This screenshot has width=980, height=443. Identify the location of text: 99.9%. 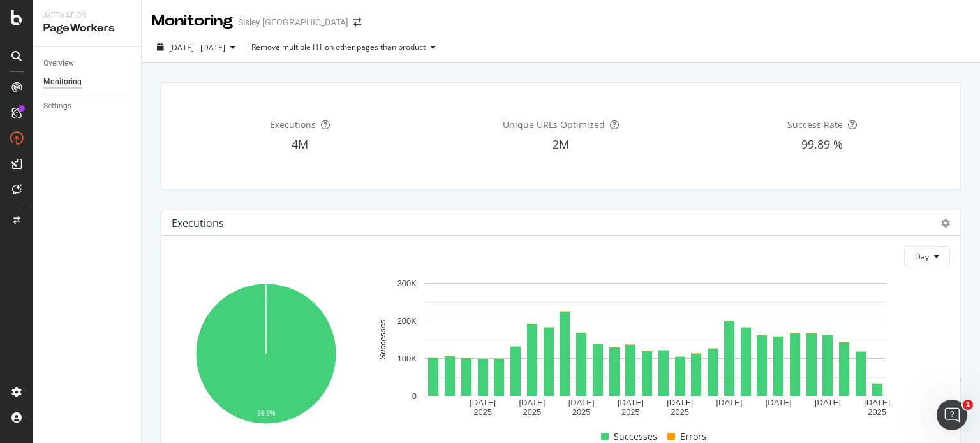
(266, 413).